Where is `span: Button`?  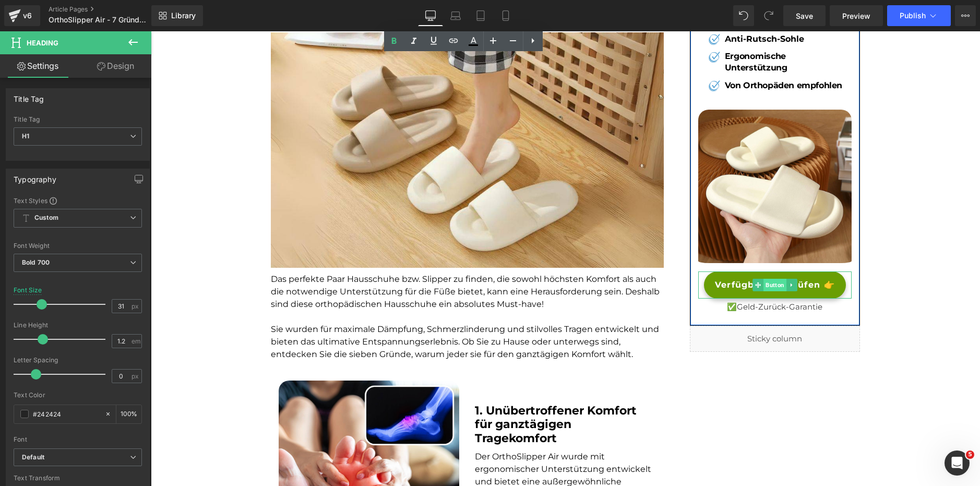 span: Button is located at coordinates (624, 254).